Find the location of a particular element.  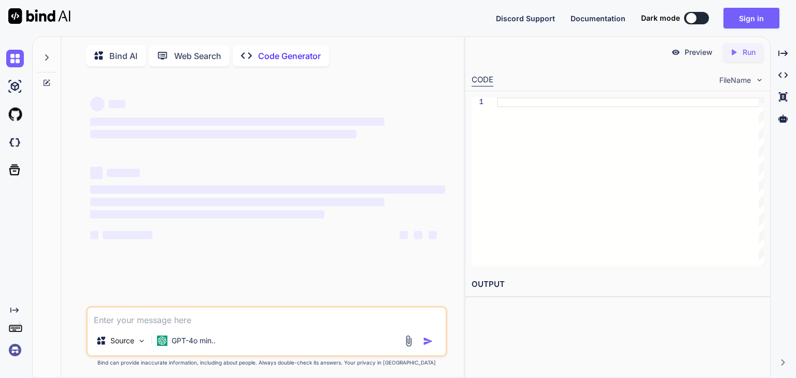

div: CODE is located at coordinates (482, 80).